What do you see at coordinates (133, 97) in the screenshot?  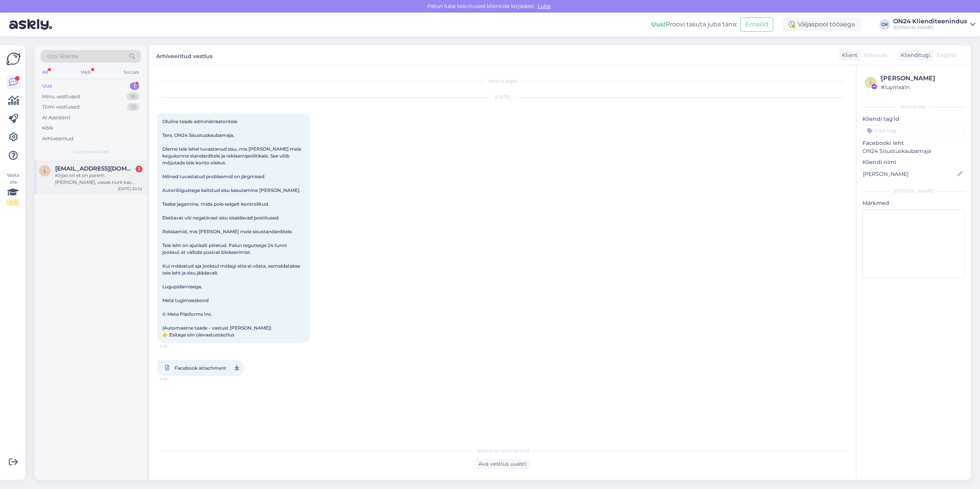 I see `div: 16` at bounding box center [133, 97].